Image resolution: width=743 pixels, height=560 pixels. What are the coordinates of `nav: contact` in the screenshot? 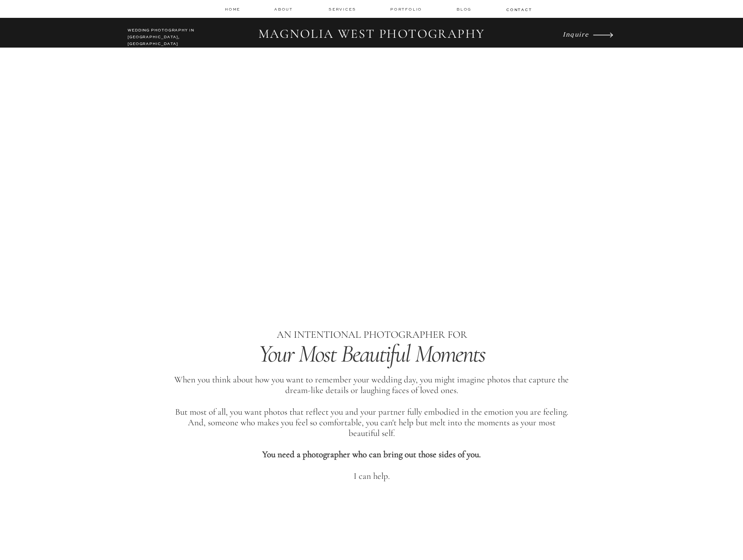 It's located at (519, 9).